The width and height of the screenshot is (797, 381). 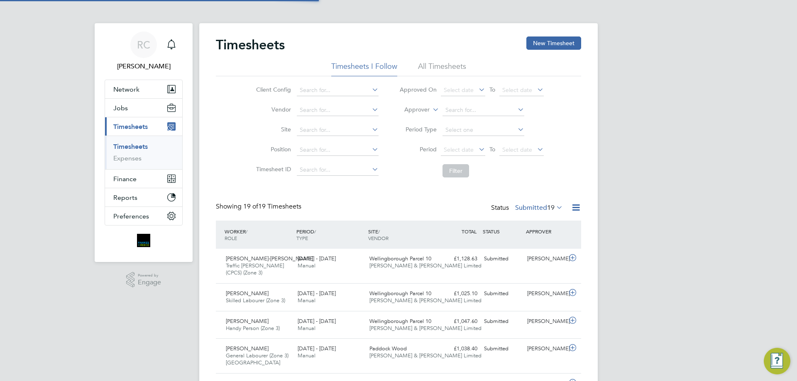 What do you see at coordinates (456, 171) in the screenshot?
I see `button: Filter` at bounding box center [456, 171].